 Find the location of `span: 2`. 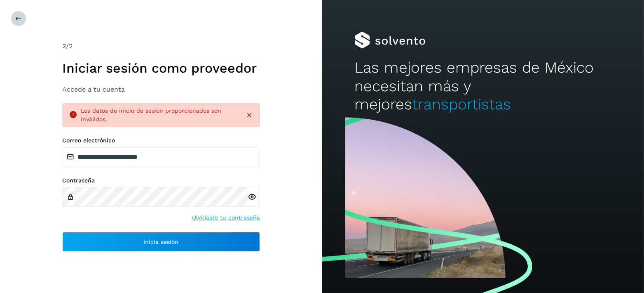

span: 2 is located at coordinates (64, 46).